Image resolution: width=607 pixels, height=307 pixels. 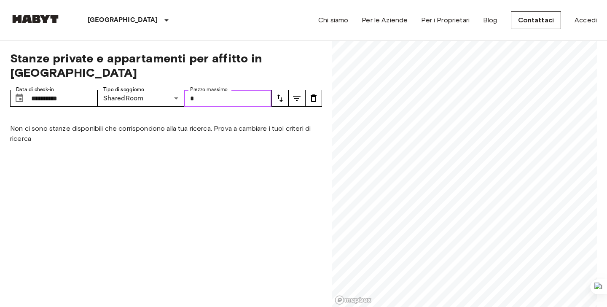 I want to click on label: Prezzo massimo, so click(x=209, y=89).